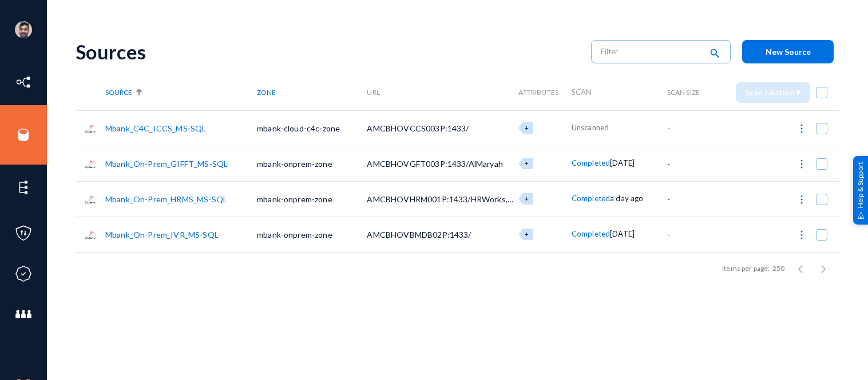 The height and width of the screenshot is (380, 868). Describe the element at coordinates (166, 199) in the screenshot. I see `a: Mbank_On-Prem_HRMS_MS-SQL` at that location.